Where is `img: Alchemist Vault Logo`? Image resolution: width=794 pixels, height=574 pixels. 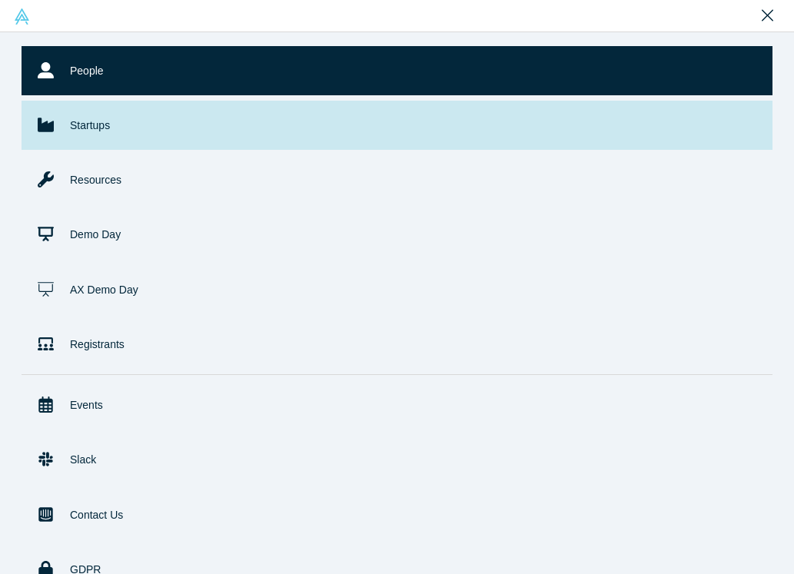 img: Alchemist Vault Logo is located at coordinates (22, 16).